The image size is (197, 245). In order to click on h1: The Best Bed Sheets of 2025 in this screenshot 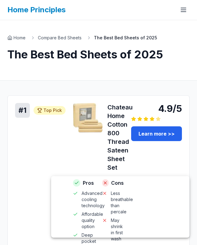, I will do `click(98, 54)`.